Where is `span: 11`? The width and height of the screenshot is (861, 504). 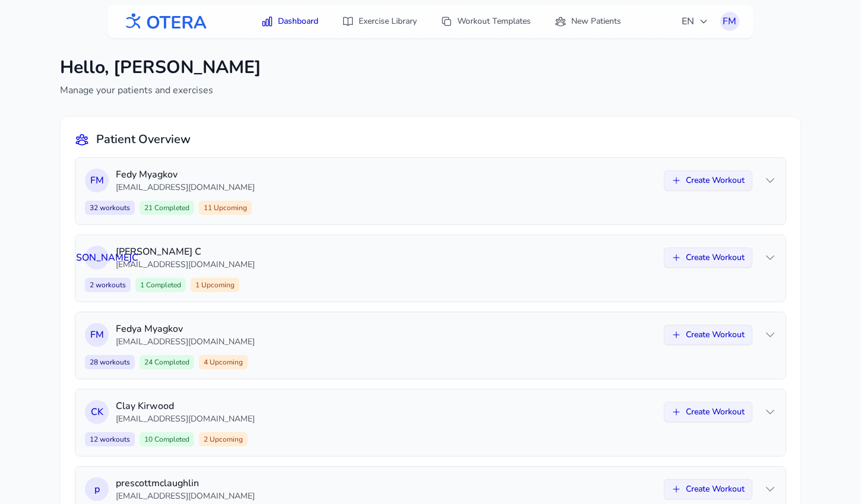 span: 11 is located at coordinates (225, 208).